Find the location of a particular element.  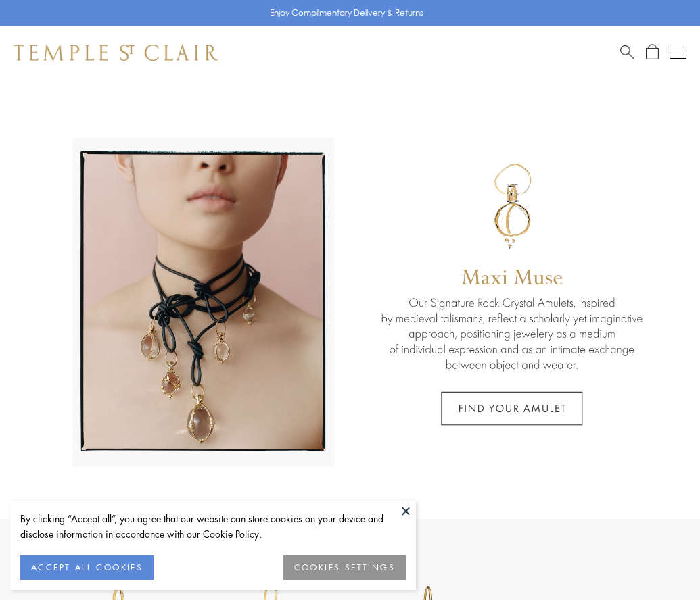

p: Enjoy Complimentary Delivery & Returns is located at coordinates (346, 13).